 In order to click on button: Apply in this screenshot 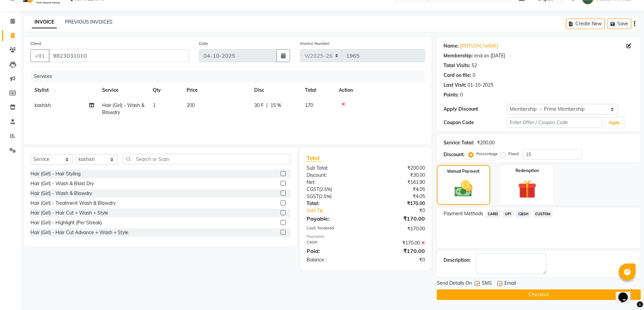, I will do `click(614, 123)`.